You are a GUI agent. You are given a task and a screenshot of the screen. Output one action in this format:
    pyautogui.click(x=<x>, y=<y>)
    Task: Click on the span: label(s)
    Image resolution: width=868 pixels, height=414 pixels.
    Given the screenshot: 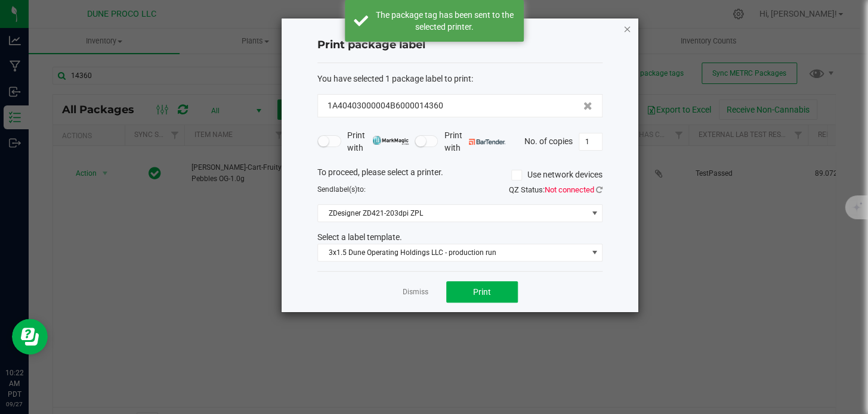 What is the action you would take?
    pyautogui.click(x=345, y=190)
    